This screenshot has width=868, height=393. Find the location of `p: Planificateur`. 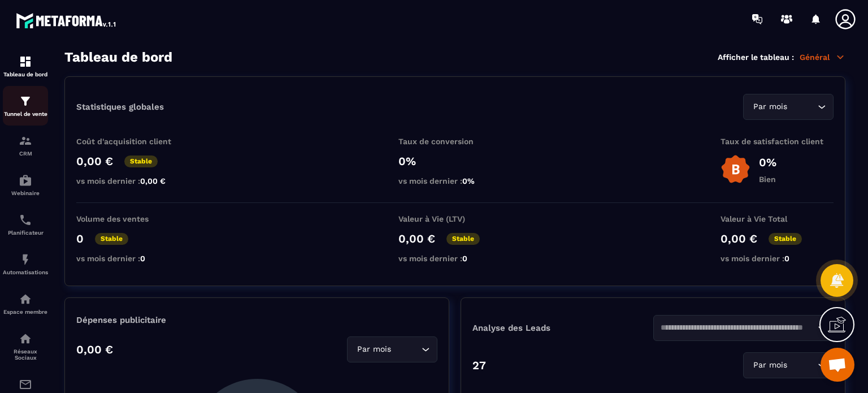

p: Planificateur is located at coordinates (25, 232).